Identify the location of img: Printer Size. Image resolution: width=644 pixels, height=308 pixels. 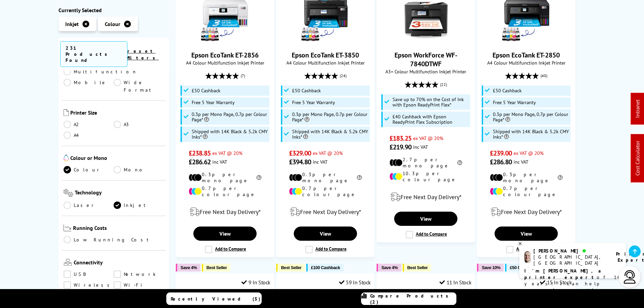
(66, 113).